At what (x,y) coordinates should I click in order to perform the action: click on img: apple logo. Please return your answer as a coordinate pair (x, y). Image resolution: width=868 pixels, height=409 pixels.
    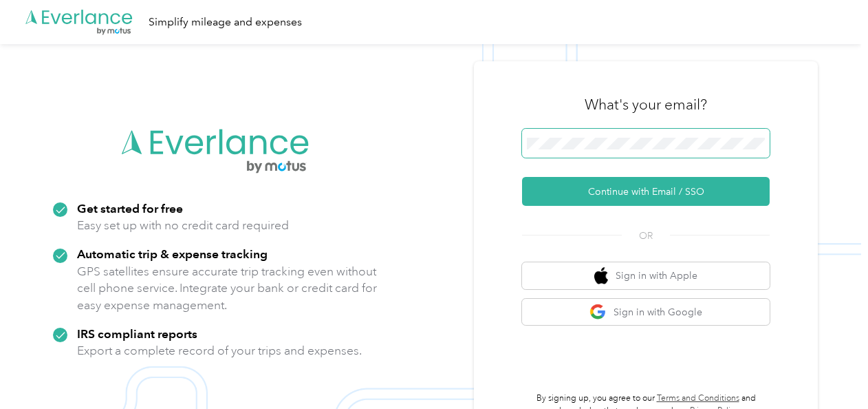
    Looking at the image, I should click on (601, 275).